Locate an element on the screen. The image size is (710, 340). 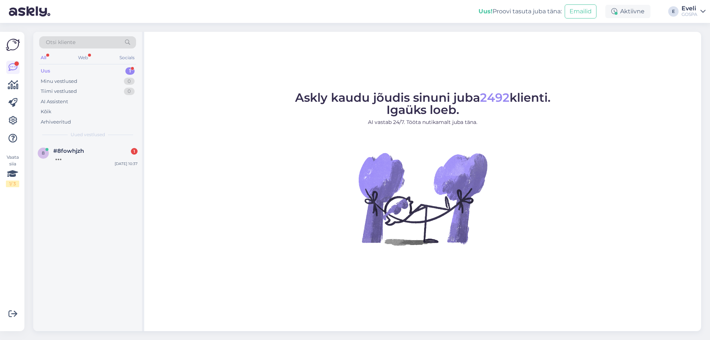
p: AI vastab 24/7. Tööta nutikamalt juba täna. is located at coordinates (423, 122).